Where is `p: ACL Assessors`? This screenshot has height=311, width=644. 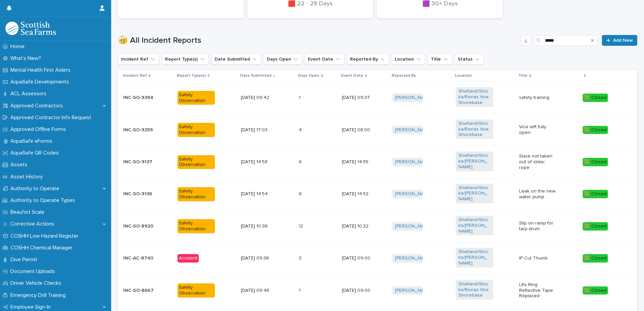
p: ACL Assessors is located at coordinates (29, 94).